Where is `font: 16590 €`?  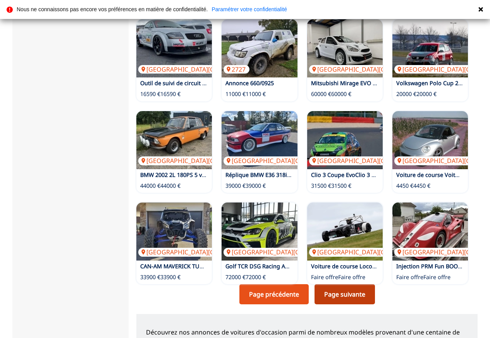 font: 16590 € is located at coordinates (150, 94).